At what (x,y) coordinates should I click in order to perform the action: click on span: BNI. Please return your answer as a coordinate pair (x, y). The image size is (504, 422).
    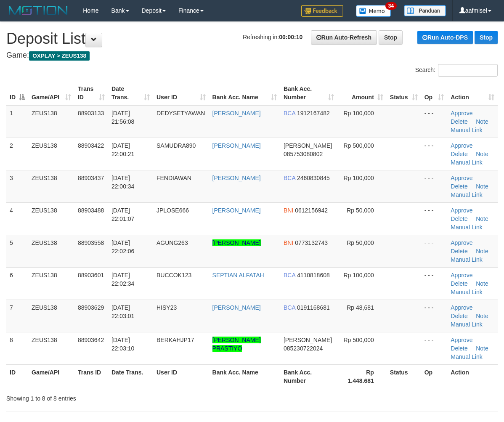
    Looking at the image, I should click on (288, 210).